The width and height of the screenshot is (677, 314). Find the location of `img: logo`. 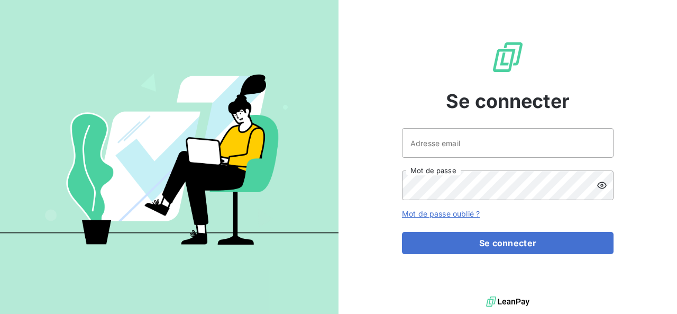

img: logo is located at coordinates (508, 302).